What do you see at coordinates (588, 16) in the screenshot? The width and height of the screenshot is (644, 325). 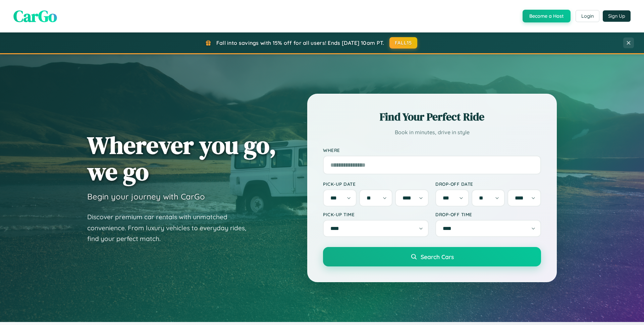 I see `button: Login` at bounding box center [588, 16].